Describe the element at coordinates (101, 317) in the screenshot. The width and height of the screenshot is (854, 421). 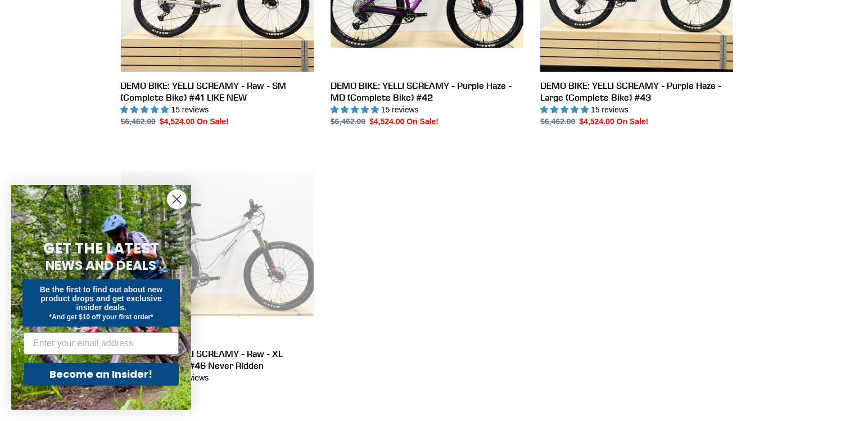
I see `span: *And get $10 off your first order*` at that location.